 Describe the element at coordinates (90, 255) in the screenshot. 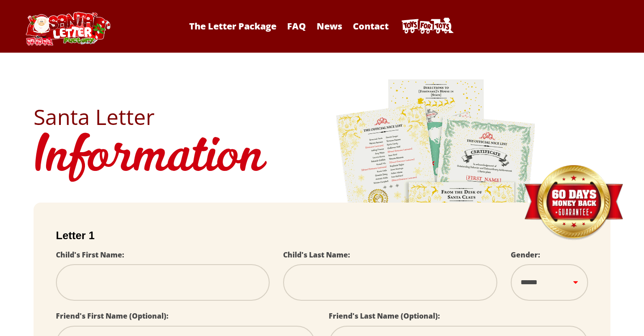

I see `label: Child's First Name:` at that location.